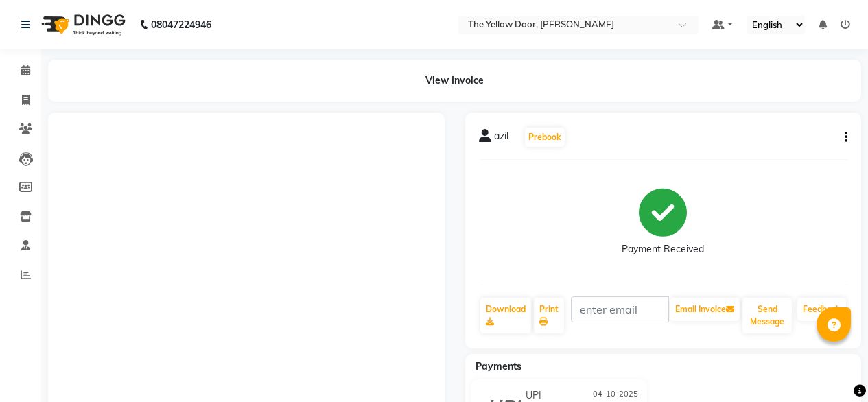 This screenshot has width=868, height=402. What do you see at coordinates (767, 316) in the screenshot?
I see `button: Send Message` at bounding box center [767, 316].